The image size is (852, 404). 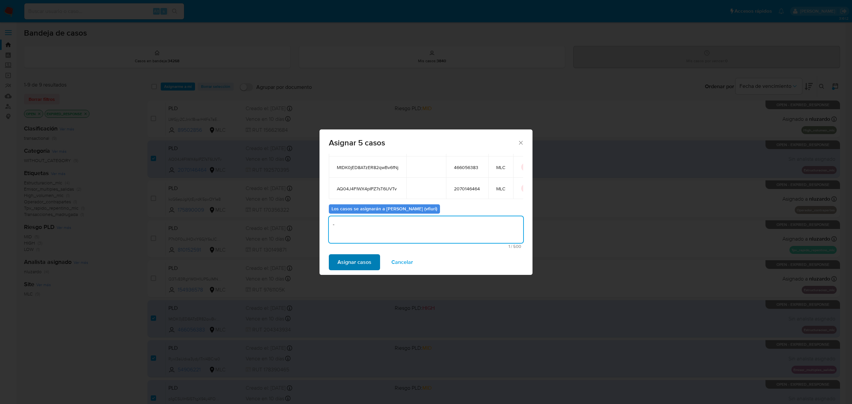 What do you see at coordinates (402, 262) in the screenshot?
I see `span: Cancelar` at bounding box center [402, 262].